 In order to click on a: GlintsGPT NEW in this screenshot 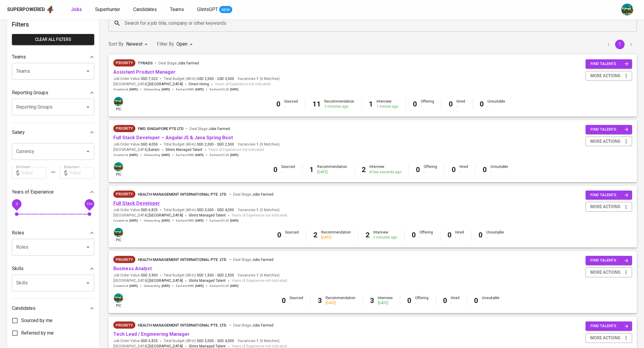, I will do `click(215, 10)`.